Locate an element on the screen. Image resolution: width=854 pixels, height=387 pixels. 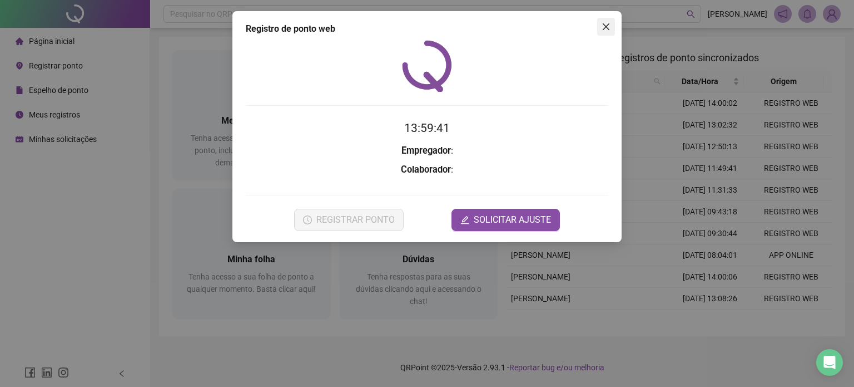
div: Registro de ponto web is located at coordinates (427, 29).